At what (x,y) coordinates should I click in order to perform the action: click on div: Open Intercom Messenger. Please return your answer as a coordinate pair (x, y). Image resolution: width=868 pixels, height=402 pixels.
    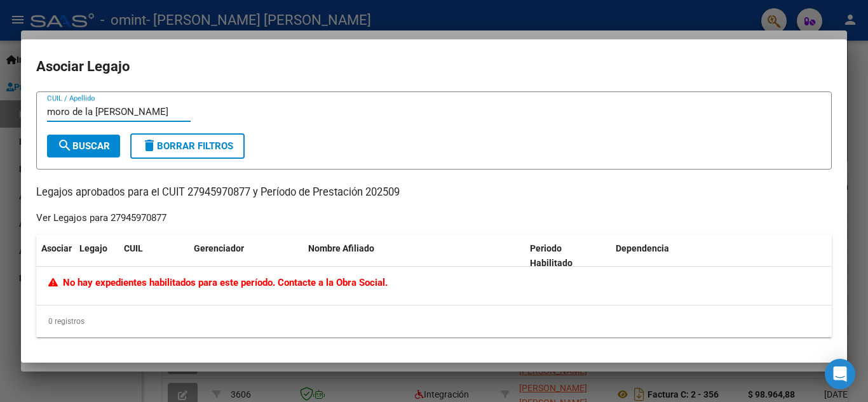
    Looking at the image, I should click on (840, 374).